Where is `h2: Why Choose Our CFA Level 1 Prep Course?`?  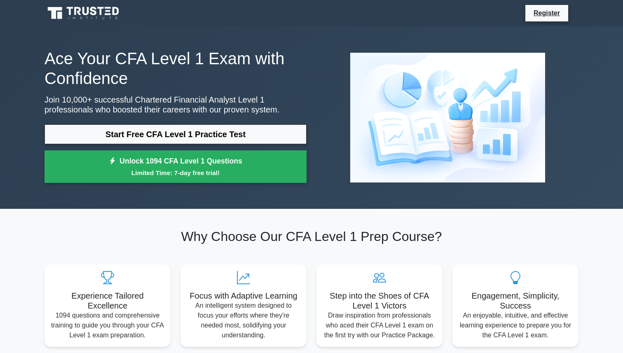
h2: Why Choose Our CFA Level 1 Prep Course? is located at coordinates (311, 236).